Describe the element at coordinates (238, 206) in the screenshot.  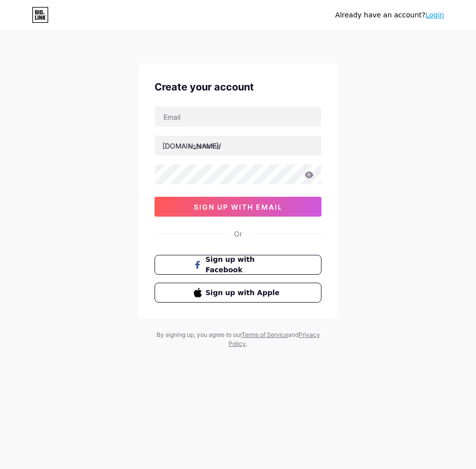
I see `button: sign up with email` at that location.